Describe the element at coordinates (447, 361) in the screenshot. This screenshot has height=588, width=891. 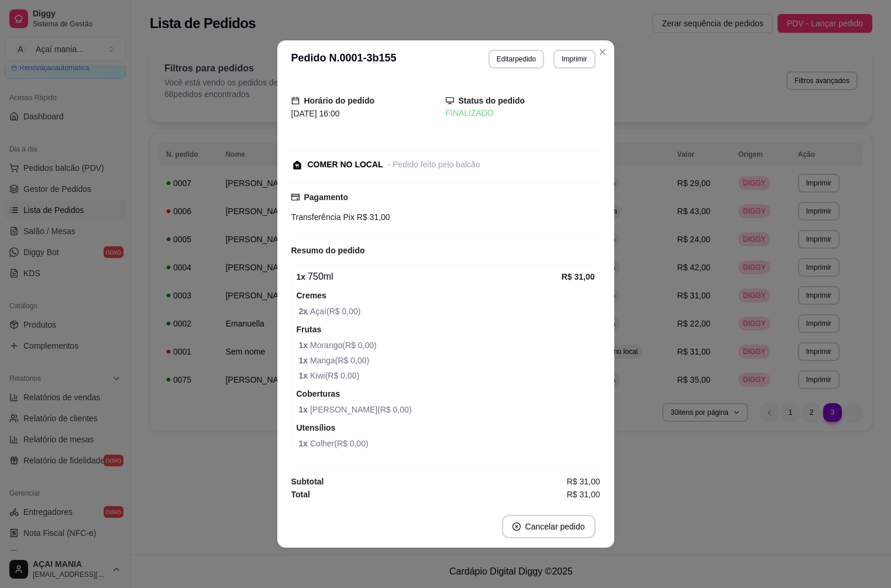
I see `span: Manga ( R$ 0,00 )` at that location.